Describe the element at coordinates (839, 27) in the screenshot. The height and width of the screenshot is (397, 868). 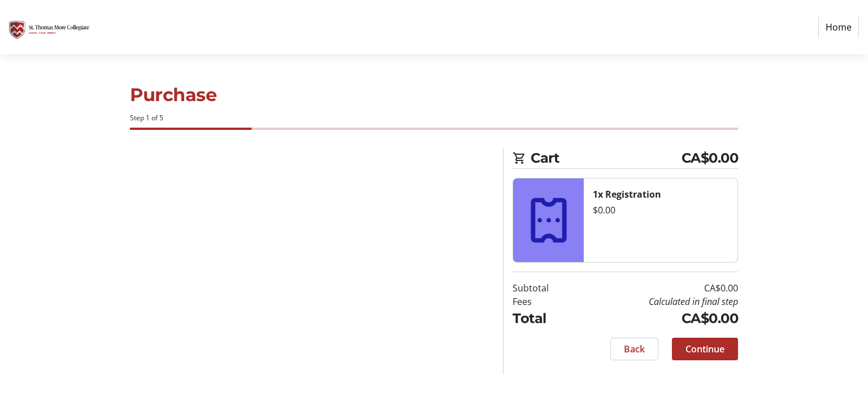
I see `a: Home` at that location.